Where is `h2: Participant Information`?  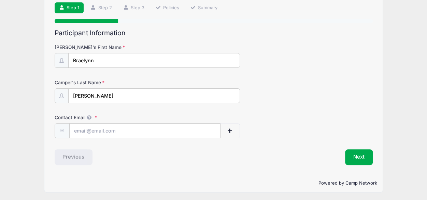 h2: Participant Information is located at coordinates (214, 33).